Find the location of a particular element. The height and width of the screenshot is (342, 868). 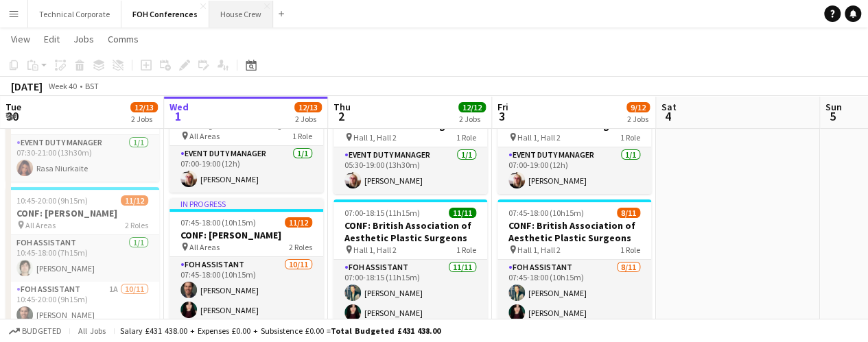

span: 12/12 is located at coordinates (472, 107).